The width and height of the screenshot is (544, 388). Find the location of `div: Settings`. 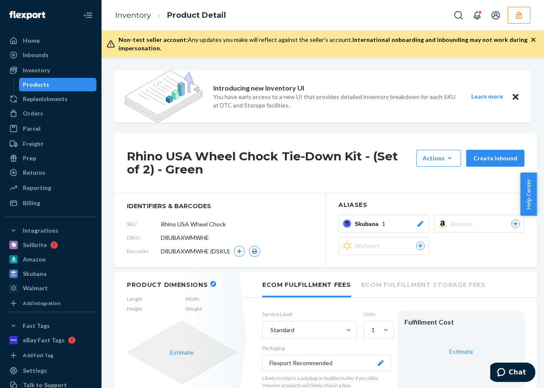

div: Settings is located at coordinates (35, 371).